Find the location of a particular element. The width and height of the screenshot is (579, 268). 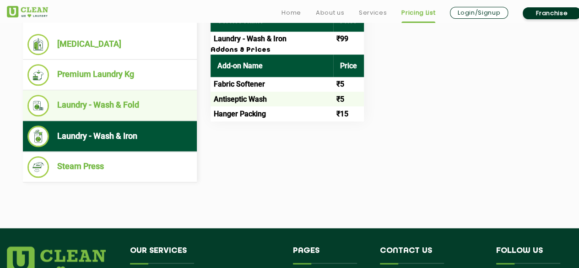

img: Laundry - Wash & Iron is located at coordinates (38, 136).